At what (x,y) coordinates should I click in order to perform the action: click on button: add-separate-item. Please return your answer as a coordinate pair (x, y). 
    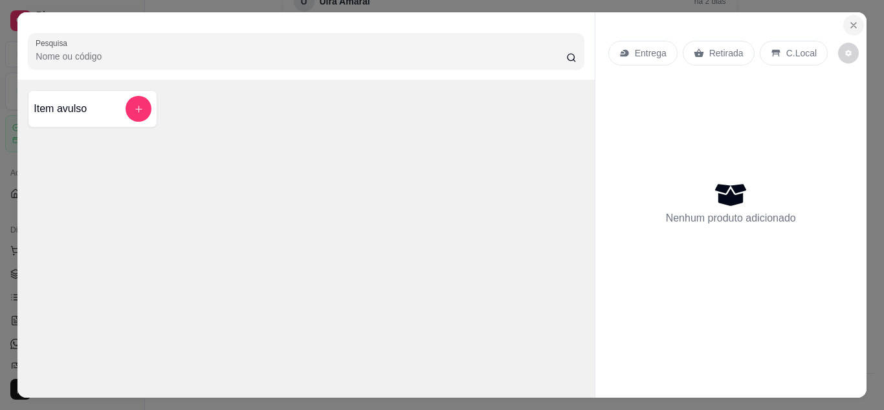
    Looking at the image, I should click on (139, 109).